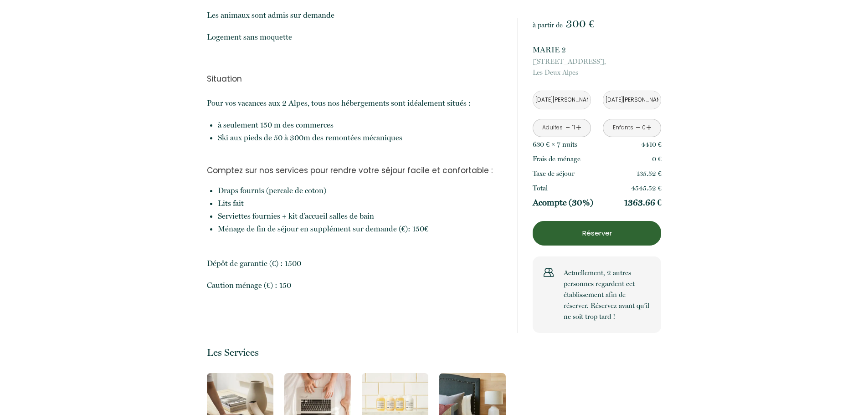 Image resolution: width=868 pixels, height=415 pixels. I want to click on span: 300 €, so click(580, 24).